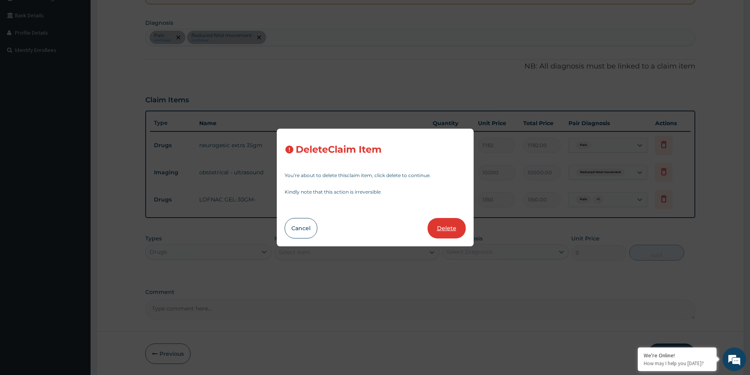  What do you see at coordinates (375, 176) in the screenshot?
I see `p: You’re about to delete this claim item , click delete to continue.` at bounding box center [375, 176].